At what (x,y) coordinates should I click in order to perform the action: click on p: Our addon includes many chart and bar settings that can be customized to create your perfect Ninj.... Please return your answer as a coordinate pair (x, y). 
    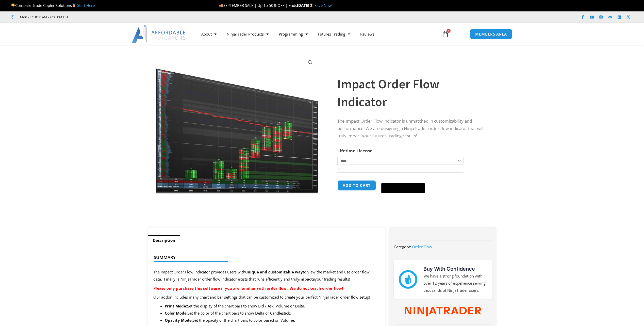
    Looking at the image, I should click on (266, 297).